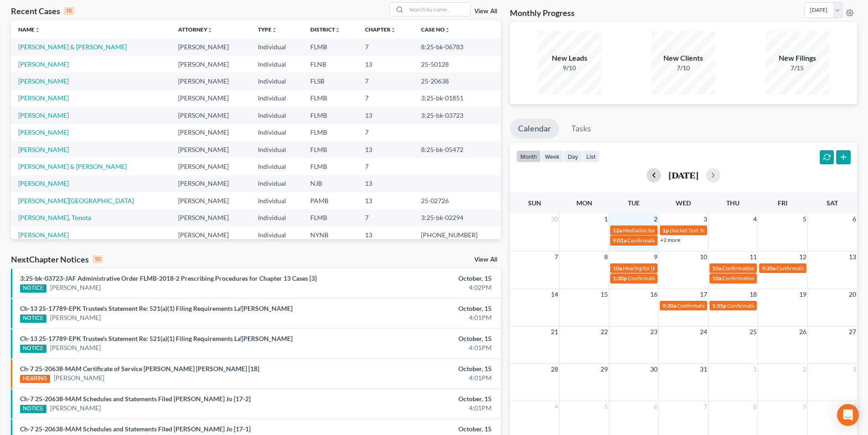 This screenshot has height=435, width=868. What do you see at coordinates (748, 268) in the screenshot?
I see `span: Confirmation Hearing` at bounding box center [748, 268].